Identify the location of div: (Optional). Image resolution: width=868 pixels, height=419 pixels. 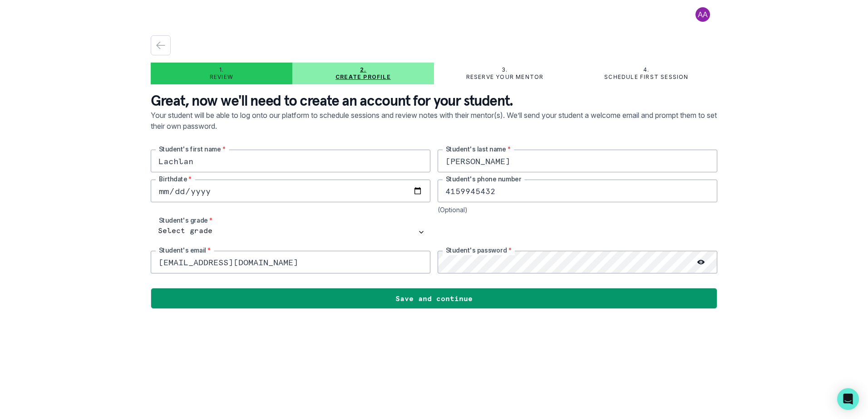
(578, 210).